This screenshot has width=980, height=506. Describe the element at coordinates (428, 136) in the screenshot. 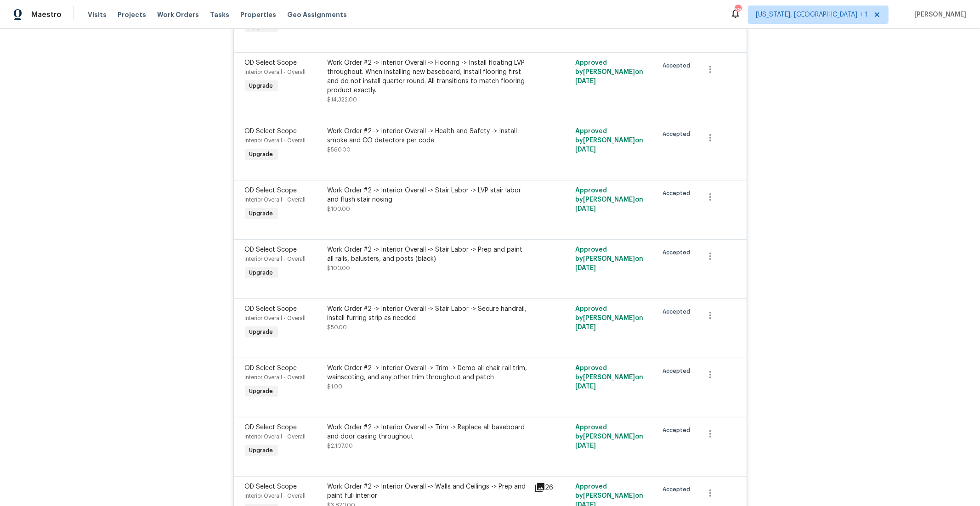

I see `div: Work Order #2 -> Interior Overall -> Health and Safety -> Install smoke and CO detectors per code` at that location.